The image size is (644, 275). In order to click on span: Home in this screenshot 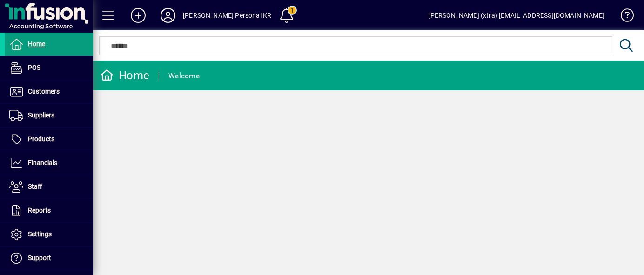, I will do `click(37, 44)`.